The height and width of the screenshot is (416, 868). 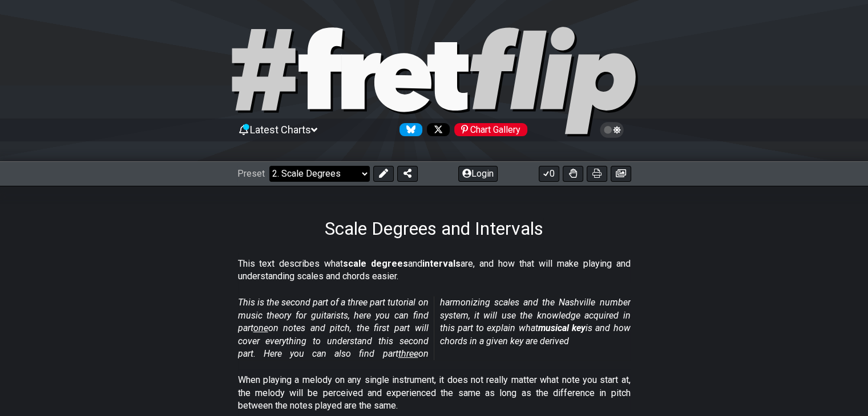 I want to click on strong: intervals, so click(x=442, y=264).